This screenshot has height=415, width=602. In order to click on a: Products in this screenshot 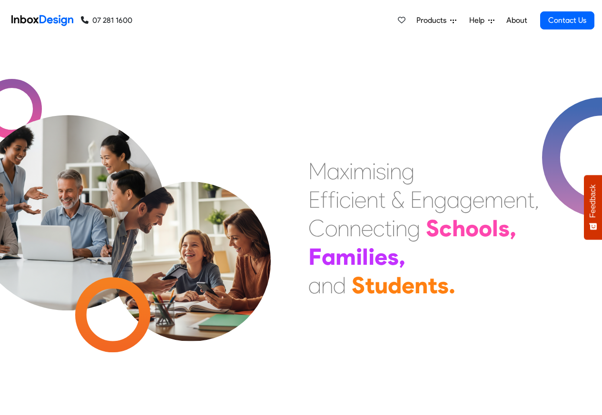, I will do `click(436, 20)`.